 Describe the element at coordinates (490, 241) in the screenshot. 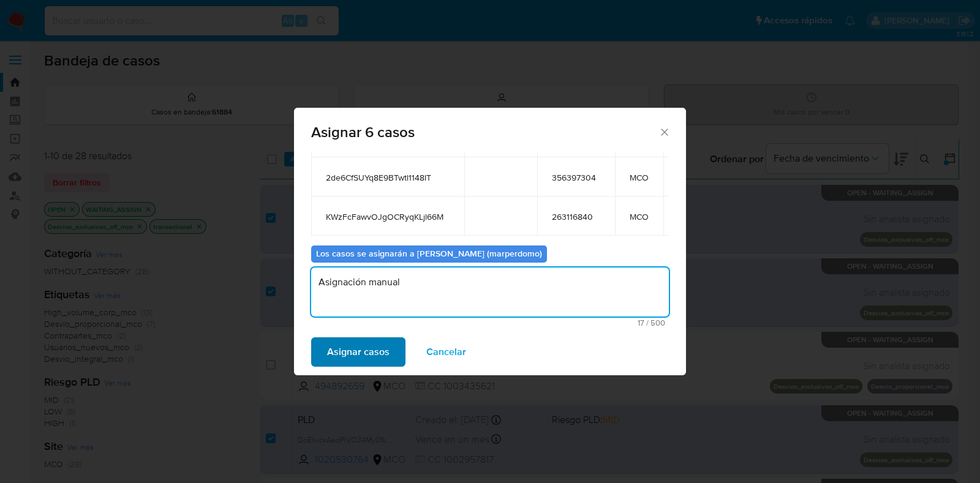

I see `div: assign-modal` at that location.